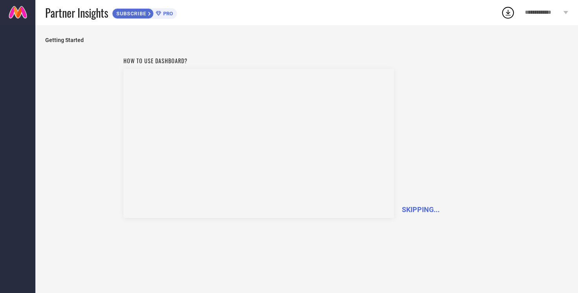  I want to click on div: Open download list, so click(508, 13).